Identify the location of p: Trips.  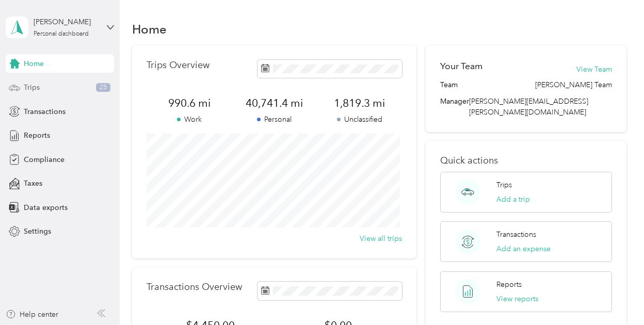
(504, 184).